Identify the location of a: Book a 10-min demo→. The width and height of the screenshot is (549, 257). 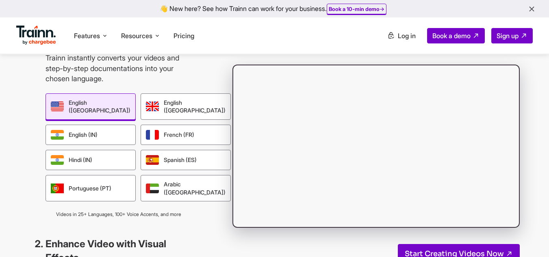
(356, 9).